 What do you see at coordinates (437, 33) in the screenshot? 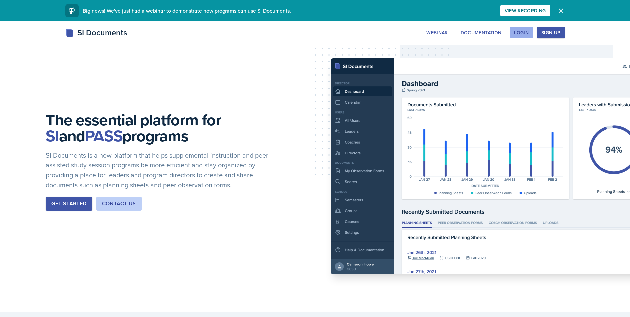
I see `button: Webinar` at bounding box center [437, 33].